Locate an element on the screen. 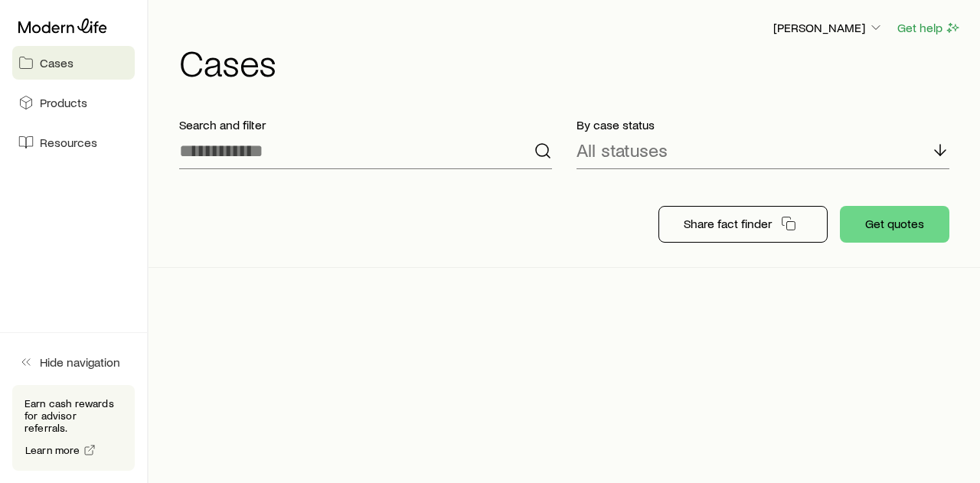 Image resolution: width=980 pixels, height=483 pixels. span: Resources is located at coordinates (68, 143).